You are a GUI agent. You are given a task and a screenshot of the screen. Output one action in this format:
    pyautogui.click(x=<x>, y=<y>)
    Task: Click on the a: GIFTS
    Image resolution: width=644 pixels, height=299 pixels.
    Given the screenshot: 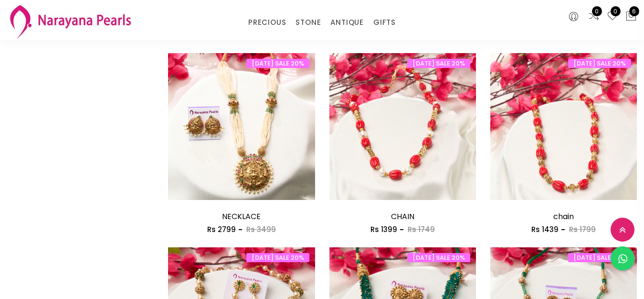 What is the action you would take?
    pyautogui.click(x=384, y=22)
    